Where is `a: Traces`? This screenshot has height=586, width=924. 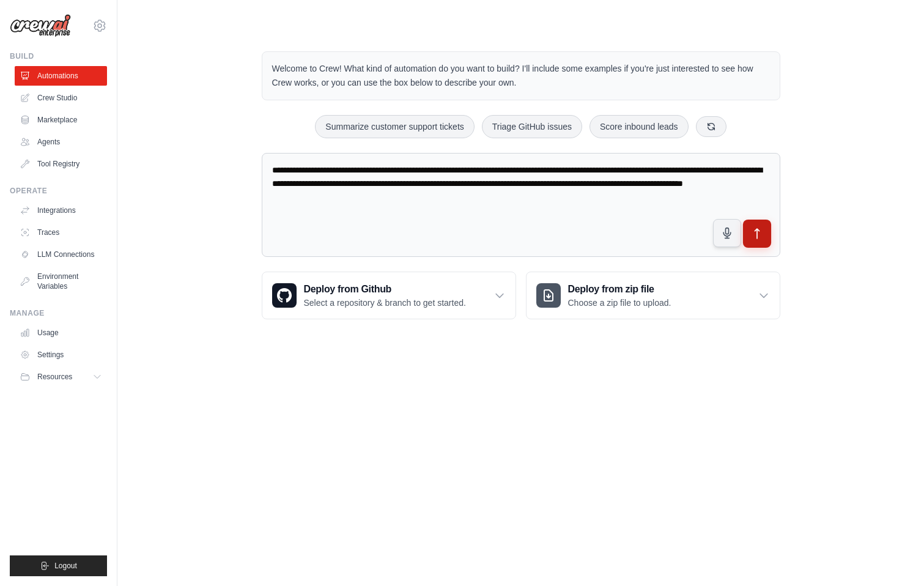
a: Traces is located at coordinates (61, 232).